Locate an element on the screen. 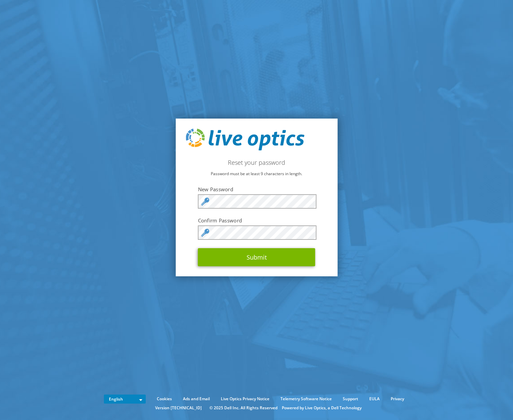  li: © 2025 Dell Inc. All Rights Reserved is located at coordinates (243, 408).